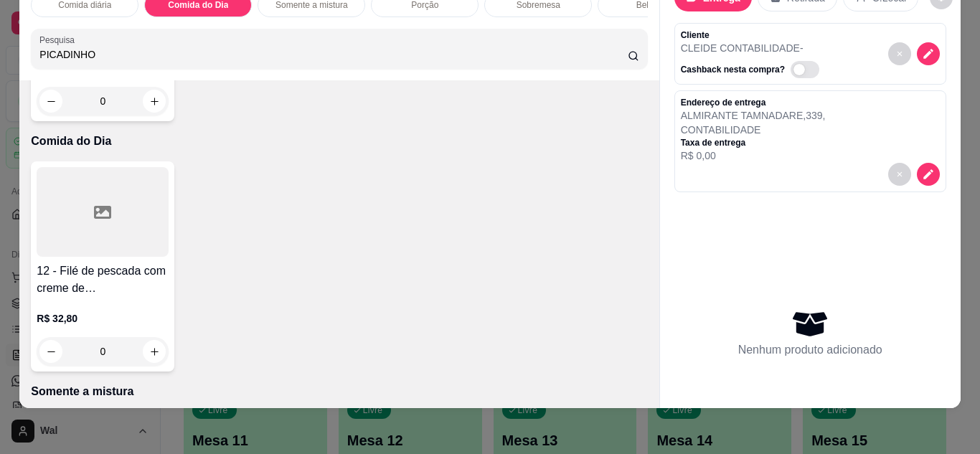 Image resolution: width=980 pixels, height=454 pixels. I want to click on p: Nenhum produto adicionado, so click(810, 350).